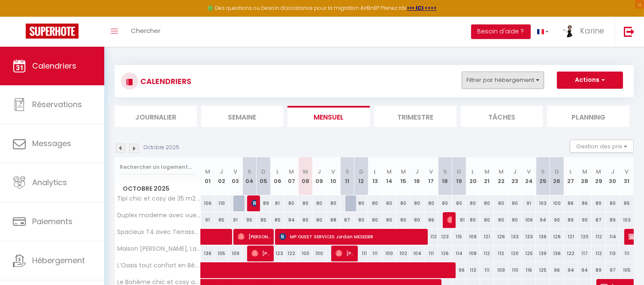 This screenshot has height=285, width=644. Describe the element at coordinates (588, 116) in the screenshot. I see `li: Planning` at that location.